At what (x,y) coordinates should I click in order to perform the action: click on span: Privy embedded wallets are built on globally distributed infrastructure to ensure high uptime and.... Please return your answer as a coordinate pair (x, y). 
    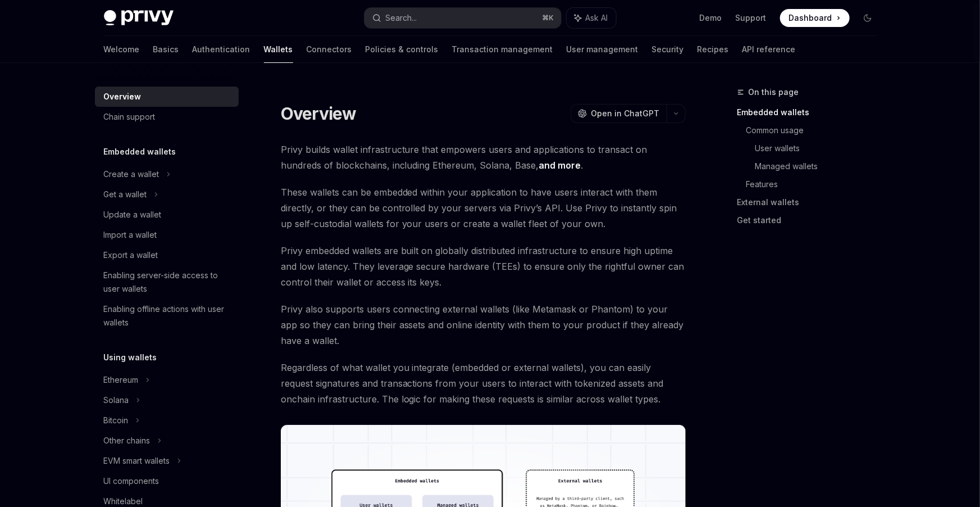
    Looking at the image, I should click on (484, 267).